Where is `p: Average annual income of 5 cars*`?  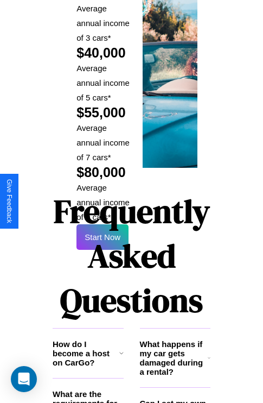
p: Average annual income of 5 cars* is located at coordinates (104, 83).